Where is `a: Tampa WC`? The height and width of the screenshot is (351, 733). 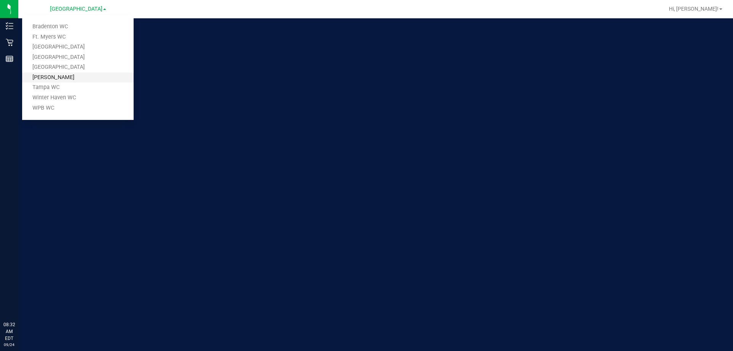 a: Tampa WC is located at coordinates (78, 87).